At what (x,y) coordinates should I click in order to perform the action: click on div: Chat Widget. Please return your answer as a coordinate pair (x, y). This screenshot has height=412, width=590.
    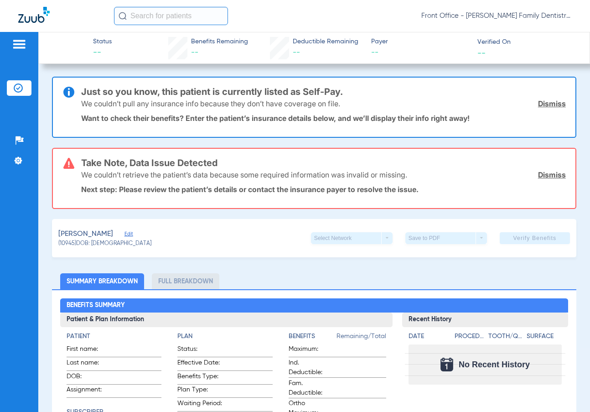
    Looking at the image, I should click on (567, 390).